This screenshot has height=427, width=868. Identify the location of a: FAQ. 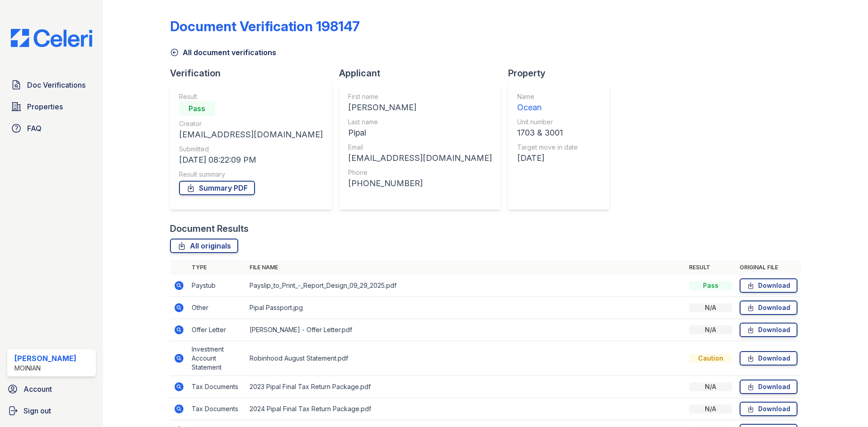
(52, 128).